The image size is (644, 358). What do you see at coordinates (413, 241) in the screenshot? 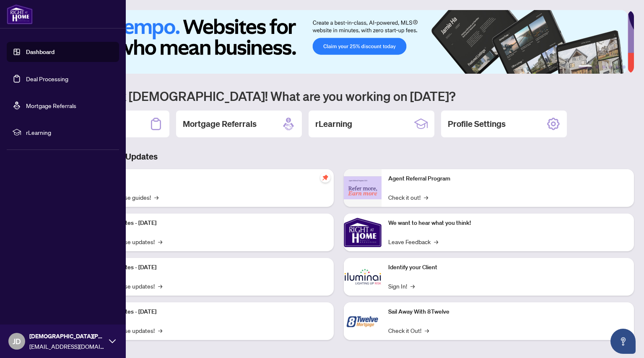
I see `a: Leave Feedback→` at bounding box center [413, 241].